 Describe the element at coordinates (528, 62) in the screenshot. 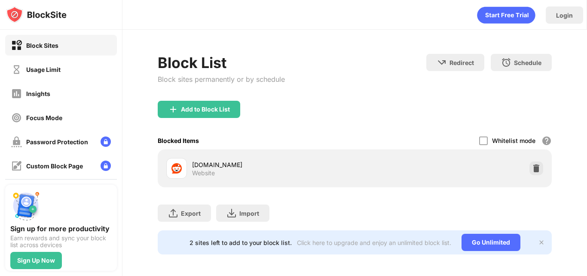

I see `div: Schedule` at that location.